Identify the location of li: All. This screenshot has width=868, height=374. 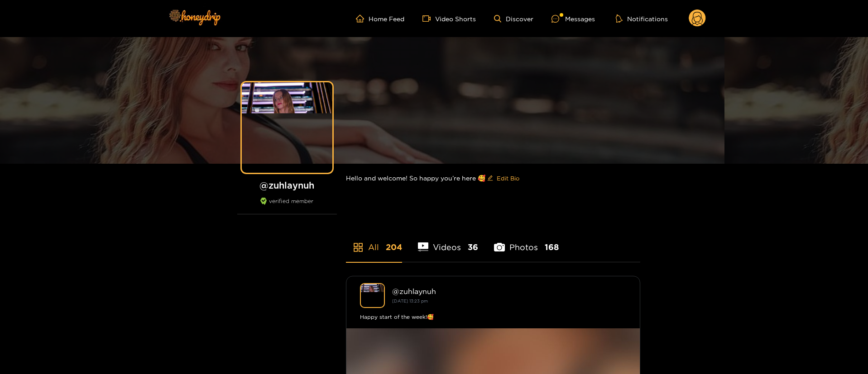
(374, 242).